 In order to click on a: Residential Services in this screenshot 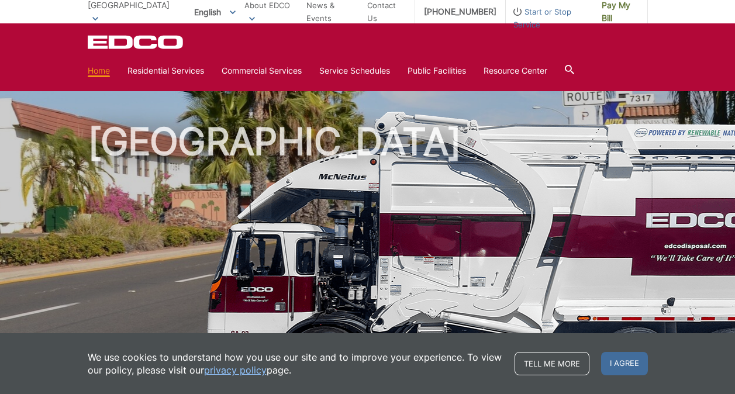, I will do `click(166, 71)`.